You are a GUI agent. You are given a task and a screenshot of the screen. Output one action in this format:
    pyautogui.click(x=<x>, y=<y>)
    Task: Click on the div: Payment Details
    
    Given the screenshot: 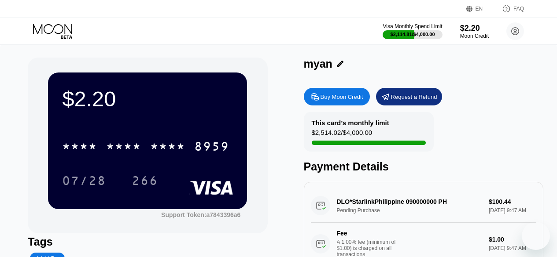 What is the action you would take?
    pyautogui.click(x=423, y=167)
    